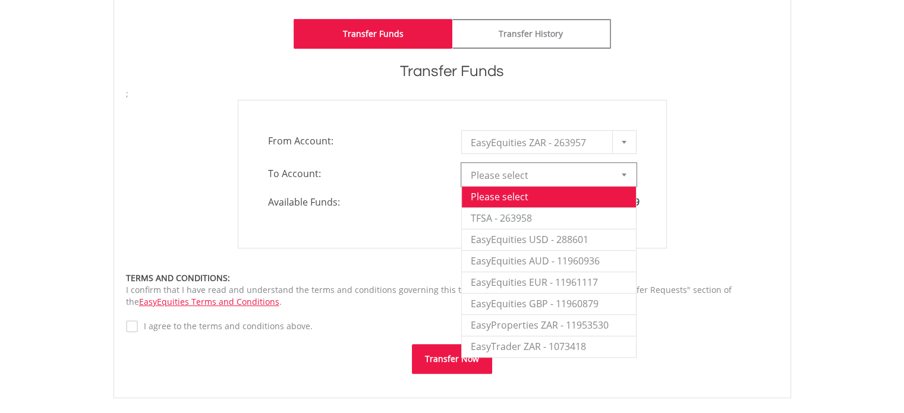 This screenshot has height=413, width=904. What do you see at coordinates (373, 34) in the screenshot?
I see `a: Transfer Funds` at bounding box center [373, 34].